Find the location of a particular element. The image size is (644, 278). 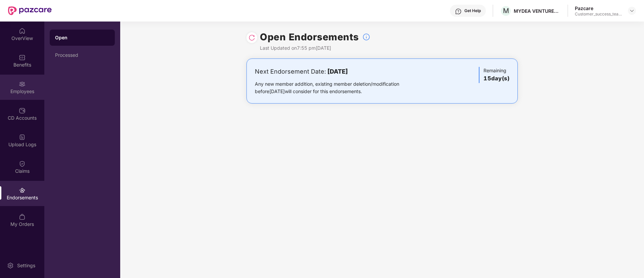

div: Get Help is located at coordinates (472, 11).